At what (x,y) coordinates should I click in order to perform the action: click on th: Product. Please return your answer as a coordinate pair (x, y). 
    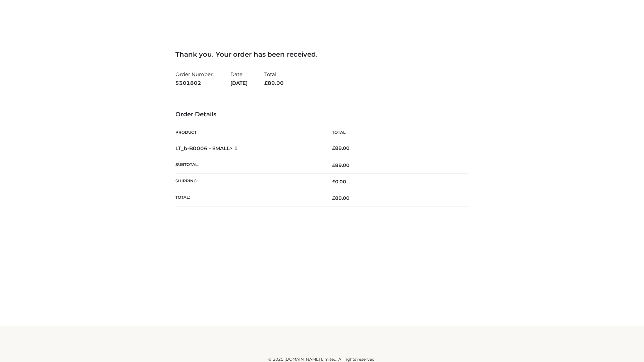
    Looking at the image, I should click on (248, 132).